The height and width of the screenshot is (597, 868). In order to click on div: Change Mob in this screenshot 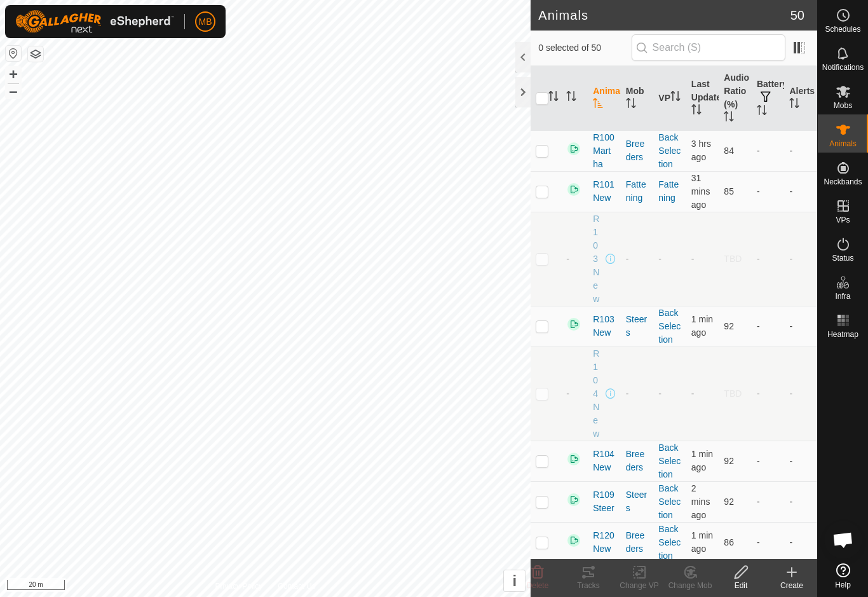, I will do `click(690, 585)`.